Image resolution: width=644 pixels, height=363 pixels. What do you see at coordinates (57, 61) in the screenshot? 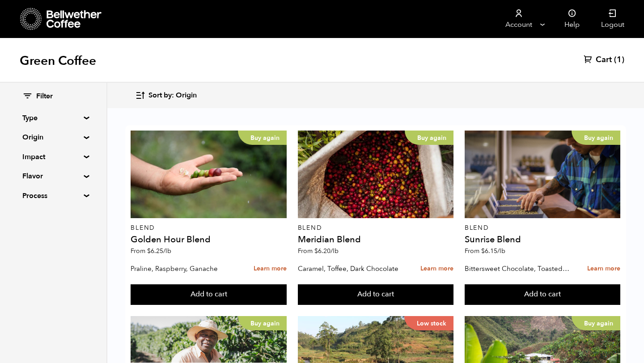
I see `h1: Green Coffee` at bounding box center [57, 61].